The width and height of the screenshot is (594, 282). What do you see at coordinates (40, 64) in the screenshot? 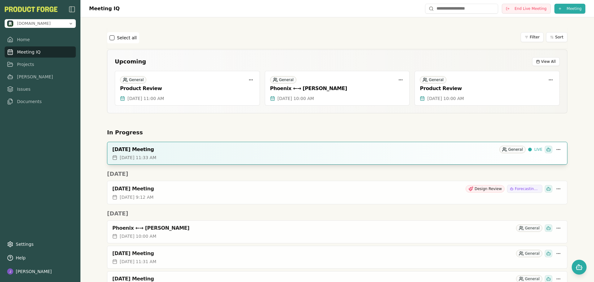
I see `a: Projects` at bounding box center [40, 64].